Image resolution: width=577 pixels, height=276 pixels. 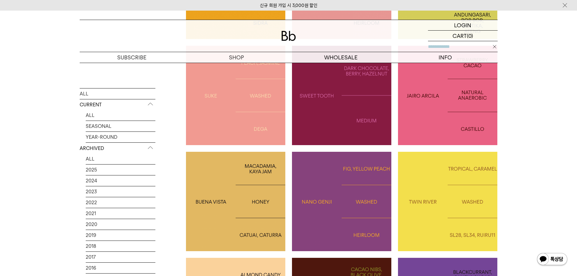 I want to click on a: SUBSCRIBE, so click(x=132, y=57).